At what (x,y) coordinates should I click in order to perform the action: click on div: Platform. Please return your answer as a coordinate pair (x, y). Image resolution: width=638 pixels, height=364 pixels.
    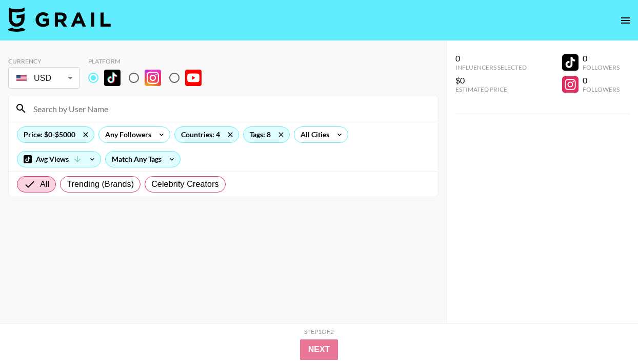
    Looking at the image, I should click on (149, 61).